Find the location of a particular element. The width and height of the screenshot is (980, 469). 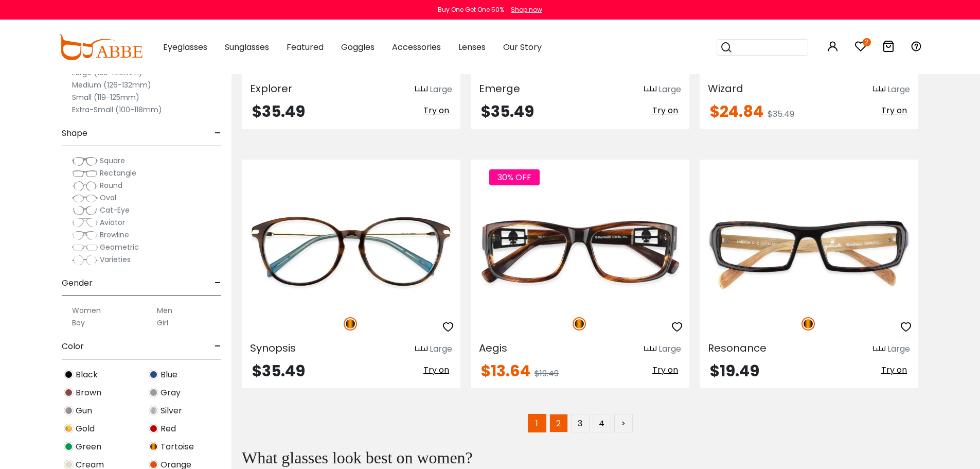

img: Cat-Eye.png is located at coordinates (85, 210).